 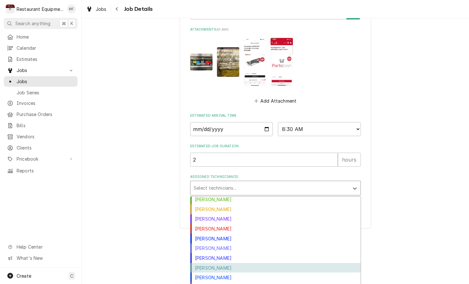 What do you see at coordinates (275, 66) in the screenshot?
I see `div: Attachments` at bounding box center [275, 66].